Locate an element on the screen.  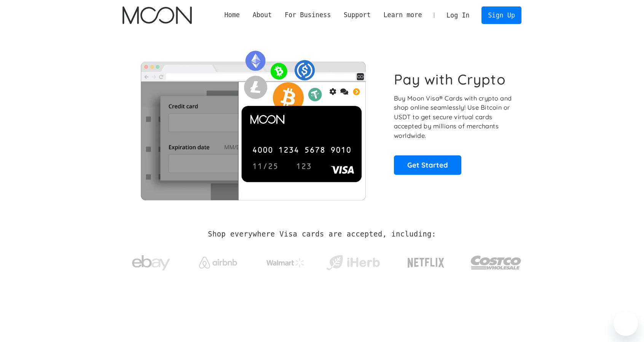
a: Log In is located at coordinates (458, 15).